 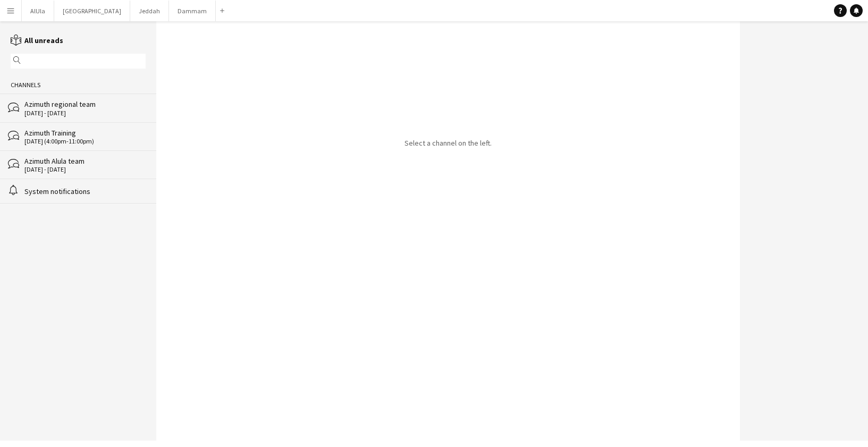 What do you see at coordinates (192, 11) in the screenshot?
I see `button: Dammam` at bounding box center [192, 11].